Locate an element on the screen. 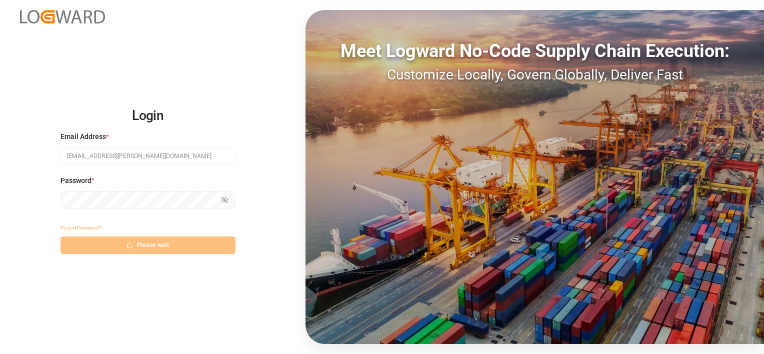 This screenshot has height=354, width=764. div: Customize Locally, Govern Globally, Deliver Fast is located at coordinates (534, 75).